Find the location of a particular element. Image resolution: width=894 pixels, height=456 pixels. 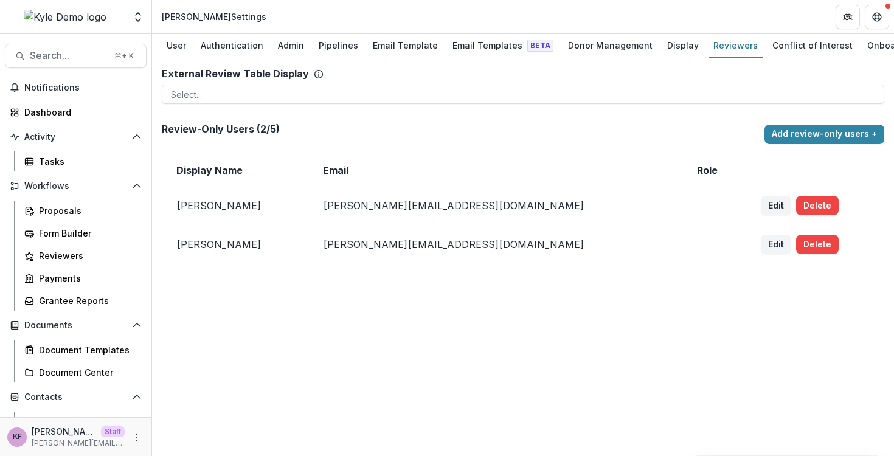

div: Conflict of Interest is located at coordinates (813, 45).